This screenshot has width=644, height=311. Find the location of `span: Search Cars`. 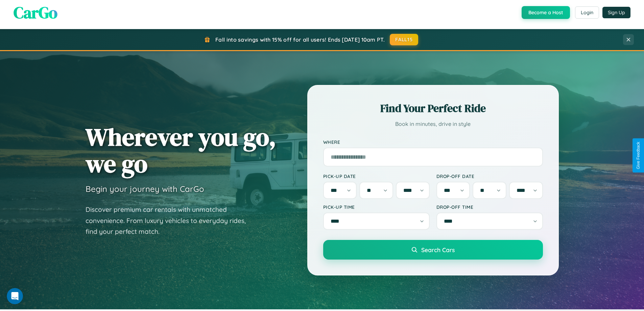

span: Search Cars is located at coordinates (438, 250).